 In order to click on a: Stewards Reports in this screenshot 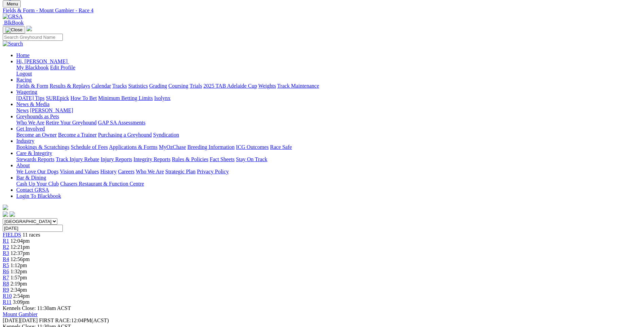, I will do `click(35, 159)`.